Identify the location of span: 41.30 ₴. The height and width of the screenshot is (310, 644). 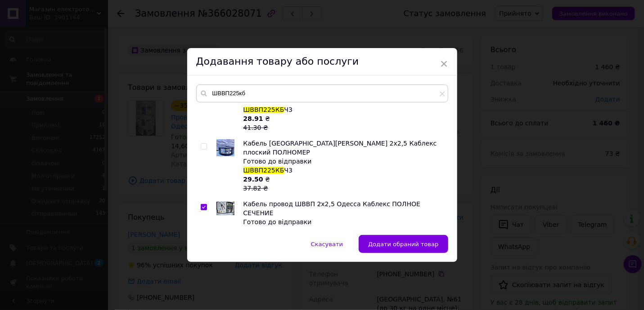
(255, 128).